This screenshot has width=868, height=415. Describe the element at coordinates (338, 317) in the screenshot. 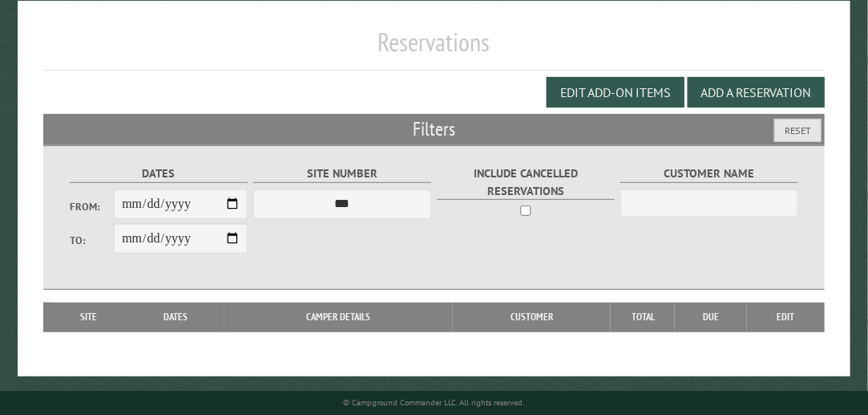

I see `th: Camper Details` at that location.